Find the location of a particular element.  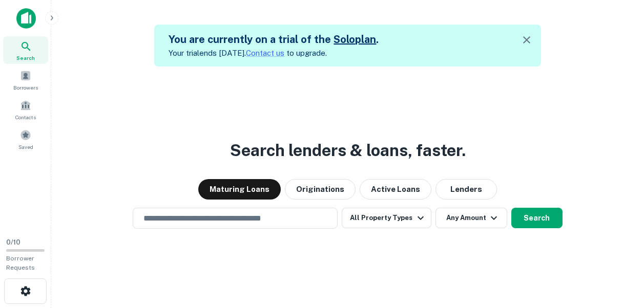

span: Borrower Requests is located at coordinates (20, 263).